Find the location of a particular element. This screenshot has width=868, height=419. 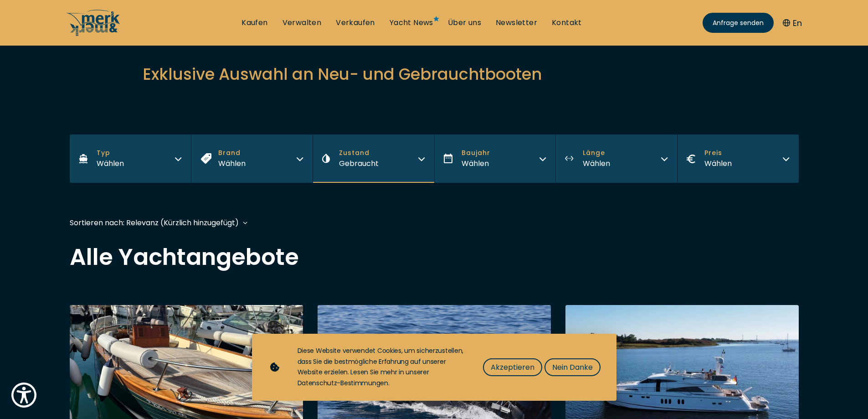

span: Nein Danke is located at coordinates (572, 367).